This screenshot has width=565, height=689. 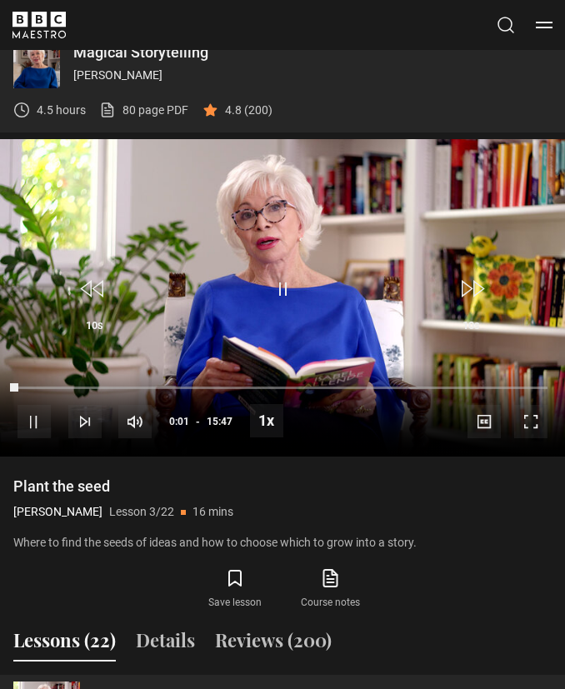 I want to click on p: Magical Storytelling, so click(x=312, y=52).